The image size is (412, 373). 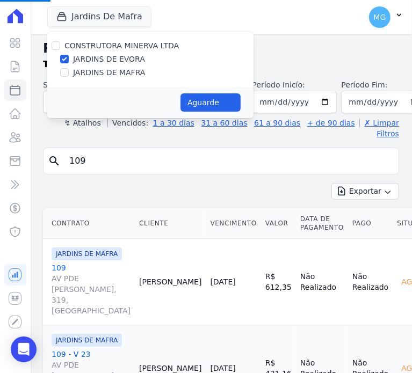 I want to click on label: Situação:, so click(x=60, y=85).